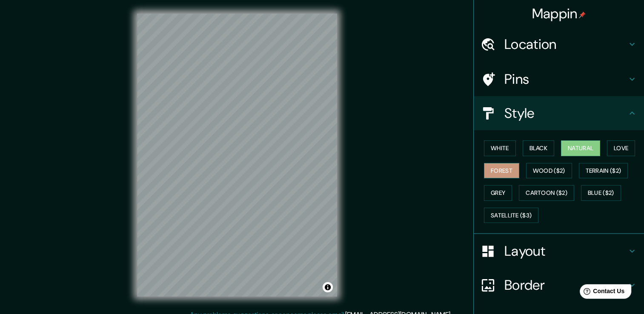 Image resolution: width=644 pixels, height=314 pixels. What do you see at coordinates (559, 79) in the screenshot?
I see `div: Pins` at bounding box center [559, 79].